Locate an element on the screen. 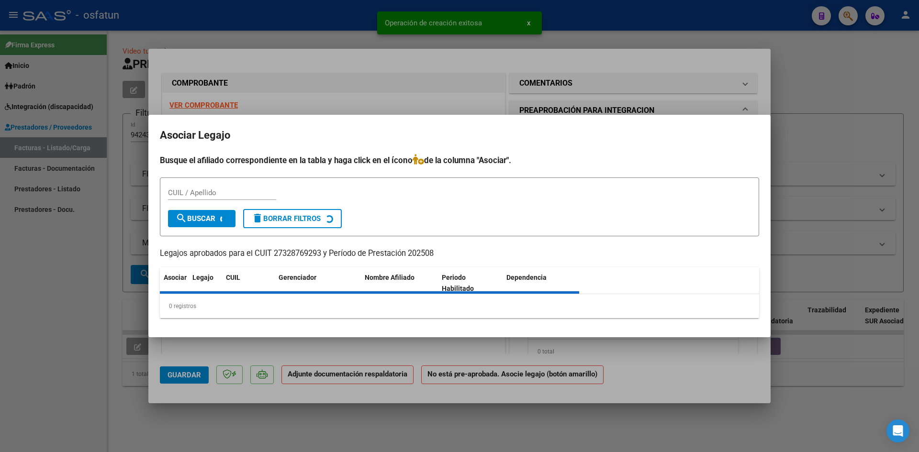 This screenshot has width=919, height=452. datatable-header-cell: Dependencia is located at coordinates (541, 283).